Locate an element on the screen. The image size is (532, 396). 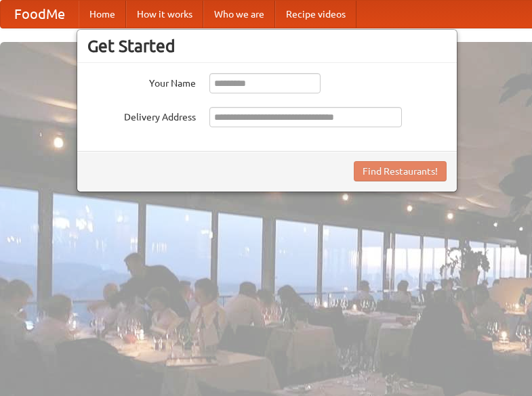
h3: Get Started is located at coordinates (267, 46).